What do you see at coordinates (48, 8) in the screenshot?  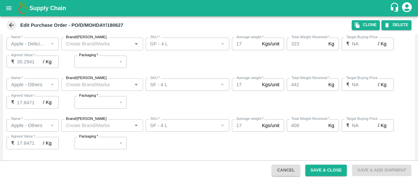 I see `b: Supply Chain` at bounding box center [48, 8].